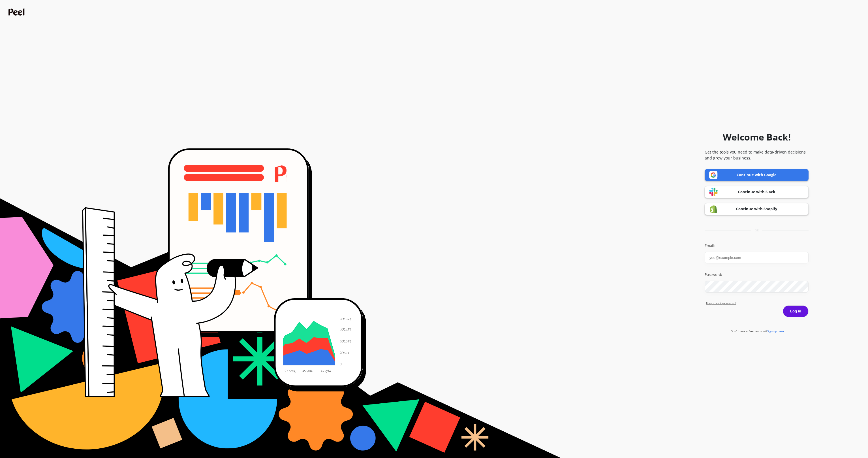 The image size is (868, 458). Describe the element at coordinates (757, 246) in the screenshot. I see `label: Email:` at that location.